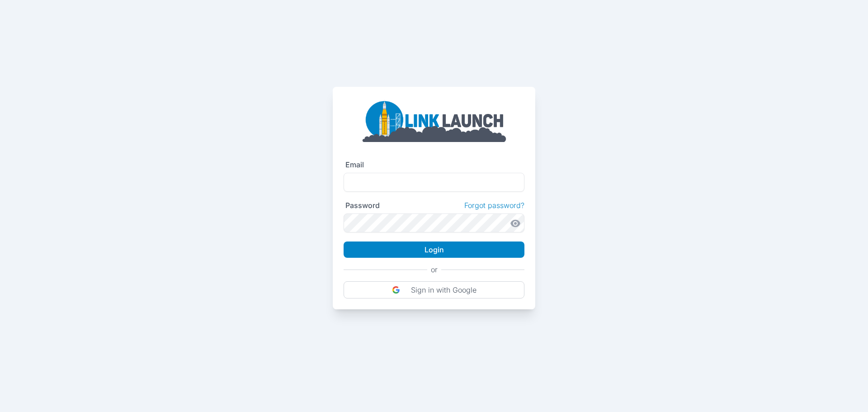 The image size is (868, 412). Describe the element at coordinates (434, 120) in the screenshot. I see `img: linklaunch_big.2e5cdd30.png` at that location.